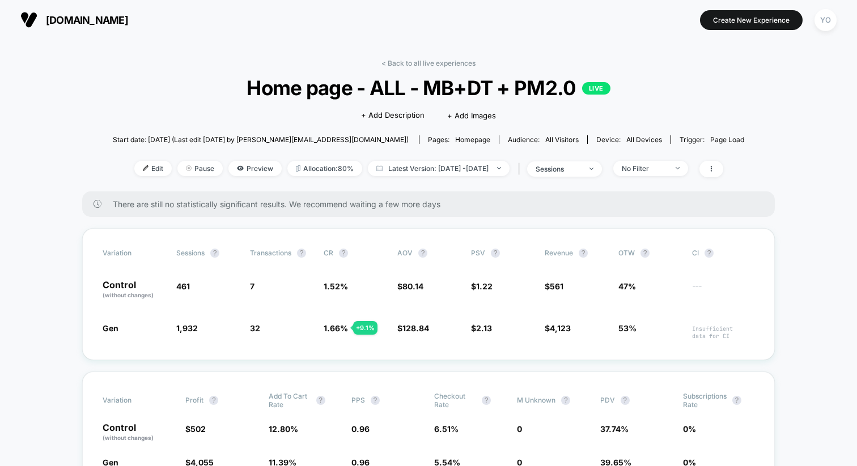 The image size is (857, 466). I want to click on span: 53%, so click(627, 328).